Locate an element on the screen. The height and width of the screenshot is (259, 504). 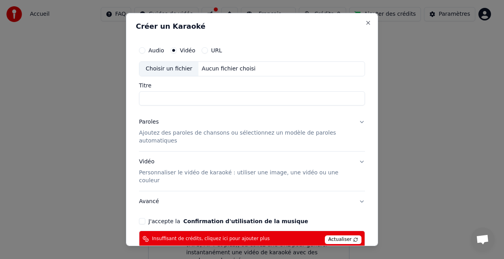
span: Insuffisant de crédits, cliquez ici pour ajouter plus is located at coordinates (211, 239).